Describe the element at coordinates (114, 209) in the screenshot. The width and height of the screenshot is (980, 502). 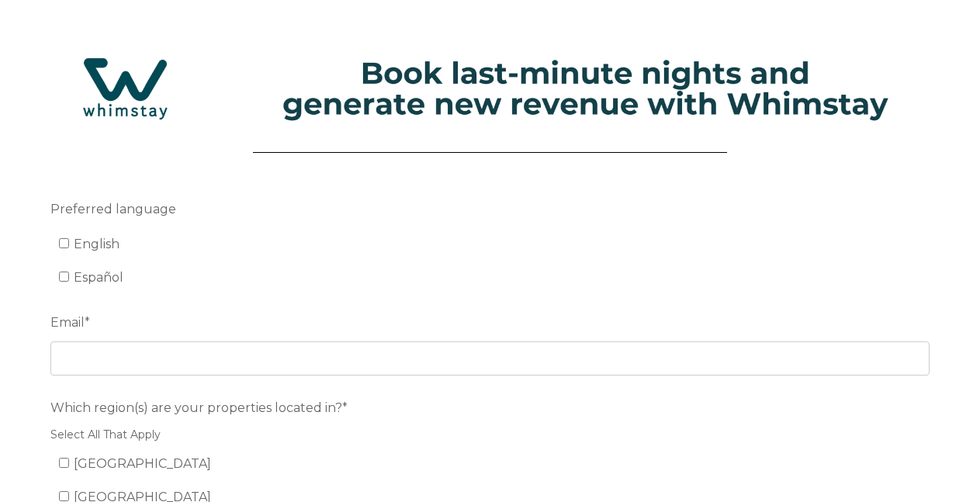
I see `span: Preferred language` at that location.